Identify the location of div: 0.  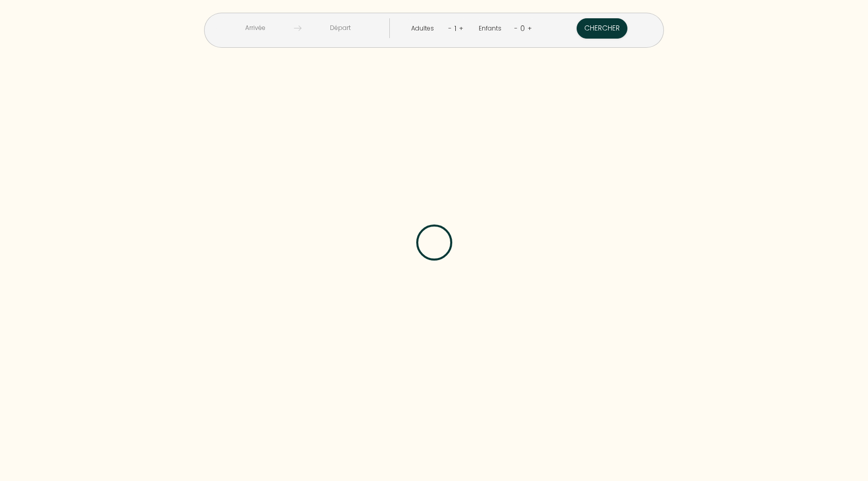
(523, 28).